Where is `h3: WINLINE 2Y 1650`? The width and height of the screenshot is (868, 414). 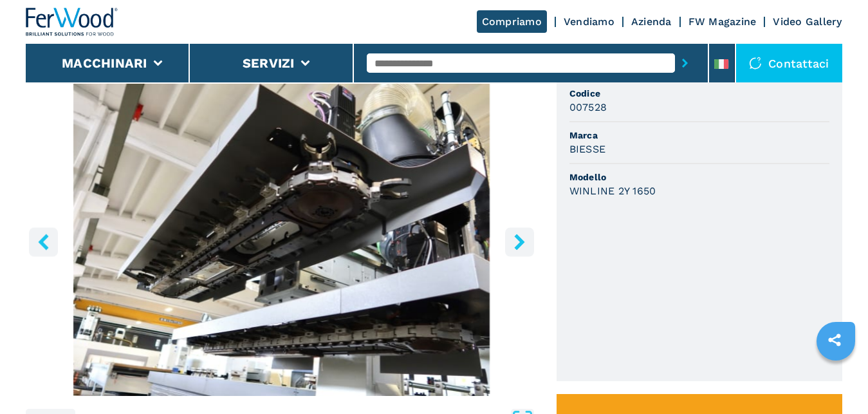 h3: WINLINE 2Y 1650 is located at coordinates (612, 191).